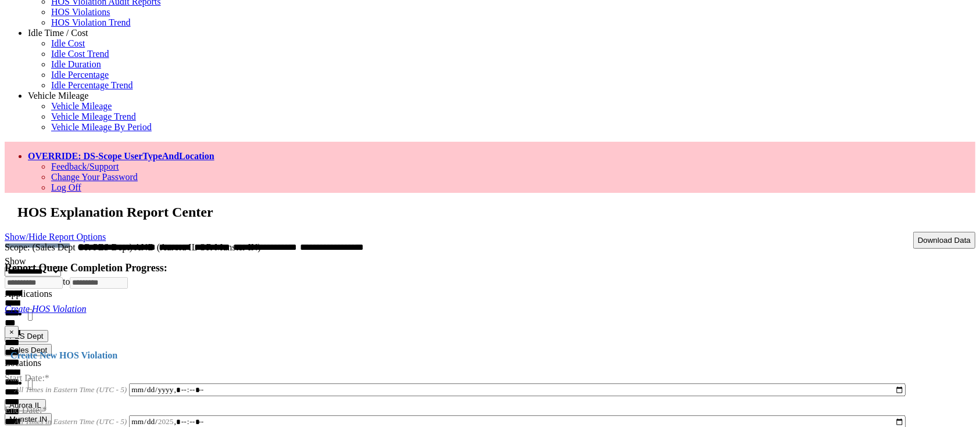  Describe the element at coordinates (94, 116) in the screenshot. I see `a: Vehicle Mileage Trend` at that location.